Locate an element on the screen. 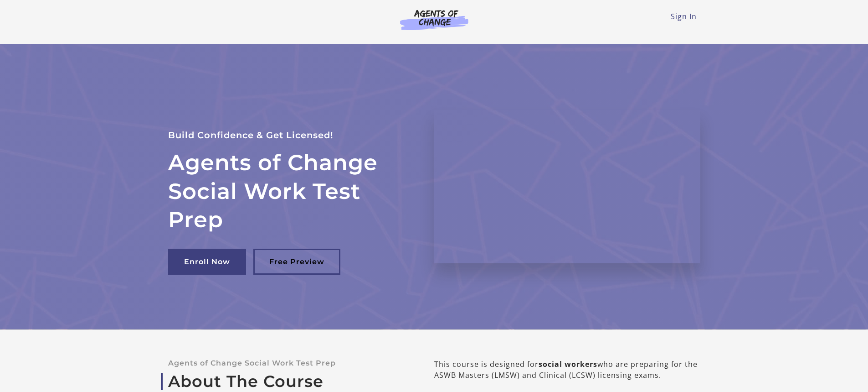  h2: Agents of Change Social Work Test Prep is located at coordinates (291, 191).